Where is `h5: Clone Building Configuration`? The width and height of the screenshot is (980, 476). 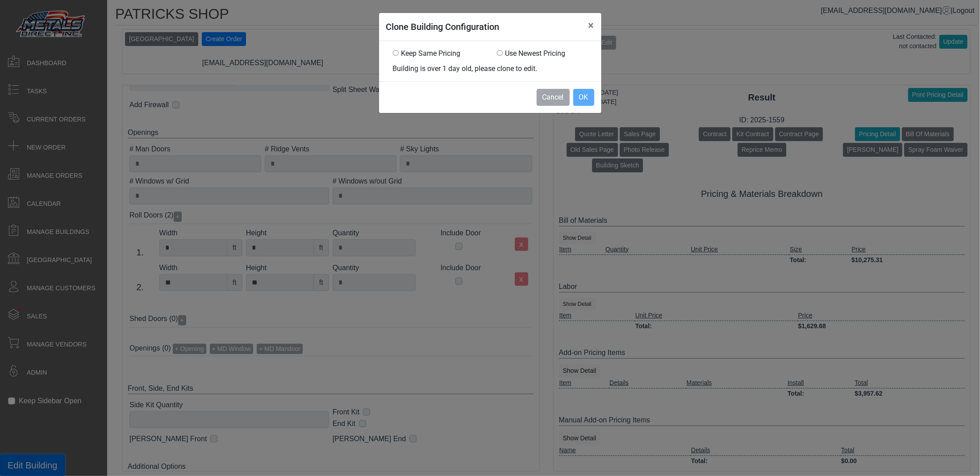
h5: Clone Building Configuration is located at coordinates (443, 26).